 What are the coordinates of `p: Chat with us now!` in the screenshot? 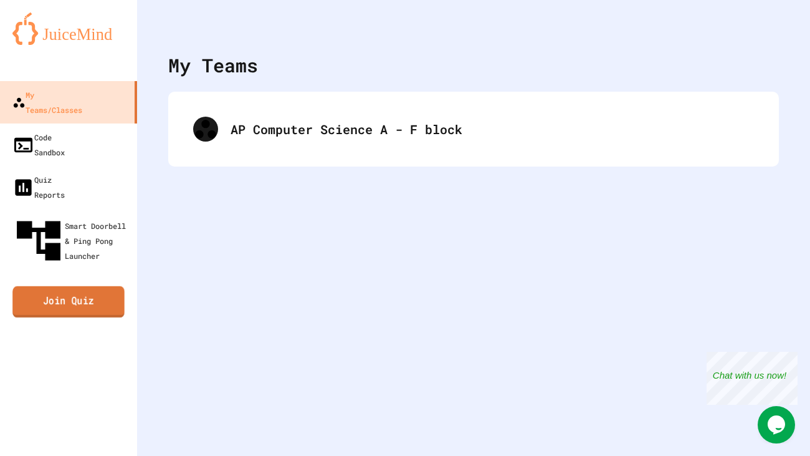 It's located at (43, 23).